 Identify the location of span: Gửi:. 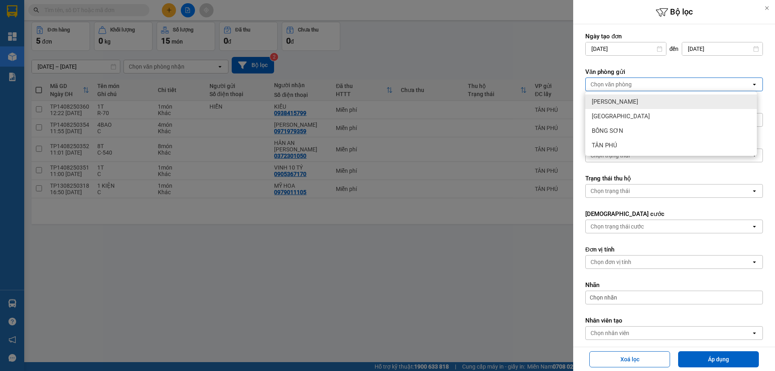
(13, 12).